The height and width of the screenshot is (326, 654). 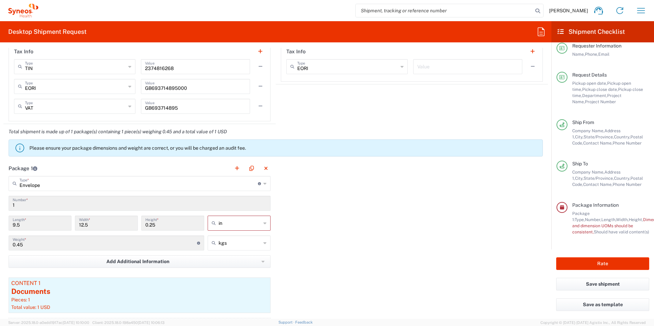 What do you see at coordinates (608, 220) in the screenshot?
I see `span: Length,` at bounding box center [608, 220].